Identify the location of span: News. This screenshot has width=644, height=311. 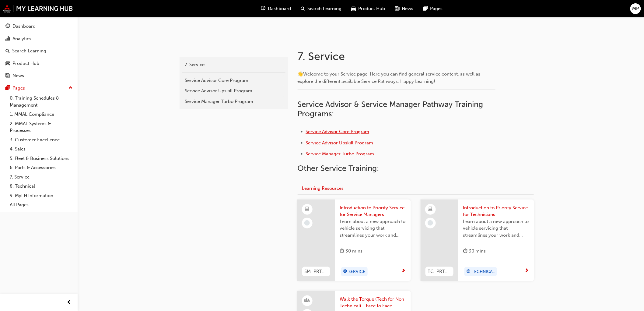
(407, 9).